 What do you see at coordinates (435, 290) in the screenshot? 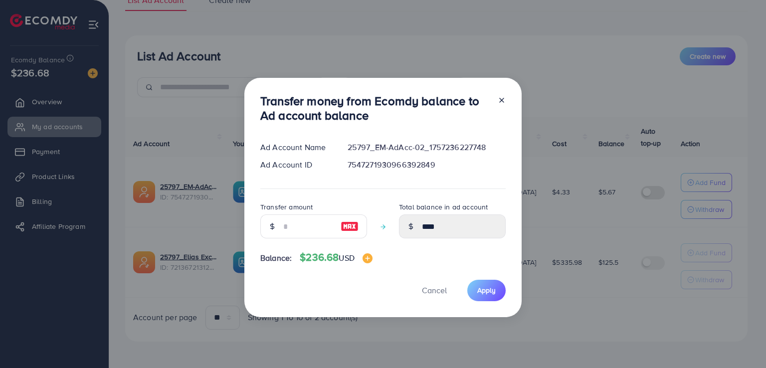
I see `button: Cancel` at bounding box center [435, 290].